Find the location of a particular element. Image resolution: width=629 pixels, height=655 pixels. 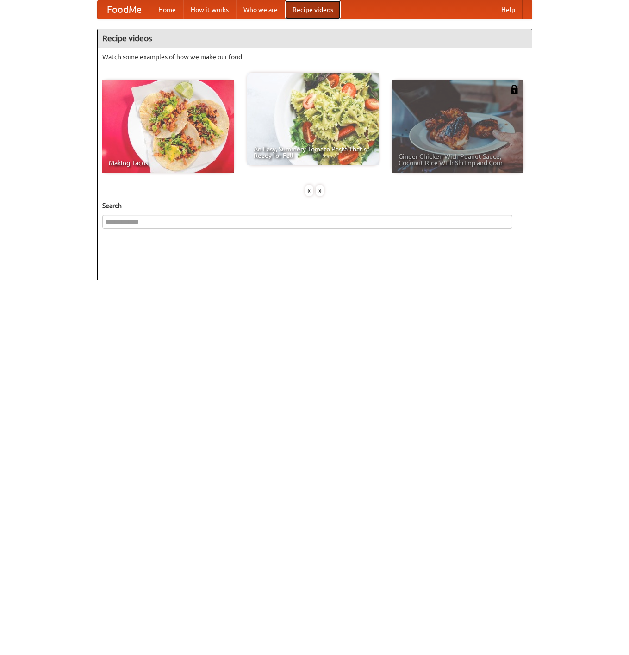

span: Making Tacos is located at coordinates (168, 163).